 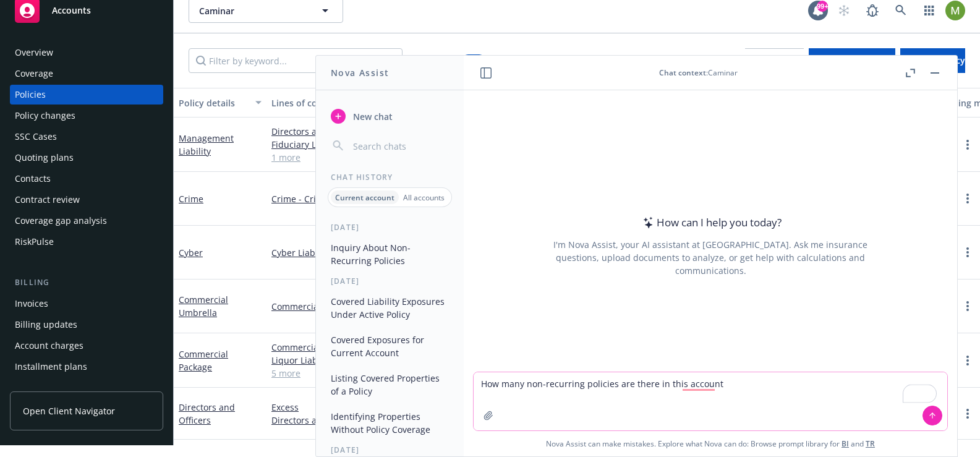 What do you see at coordinates (252, 10) in the screenshot?
I see `span: Caminar` at bounding box center [252, 10].